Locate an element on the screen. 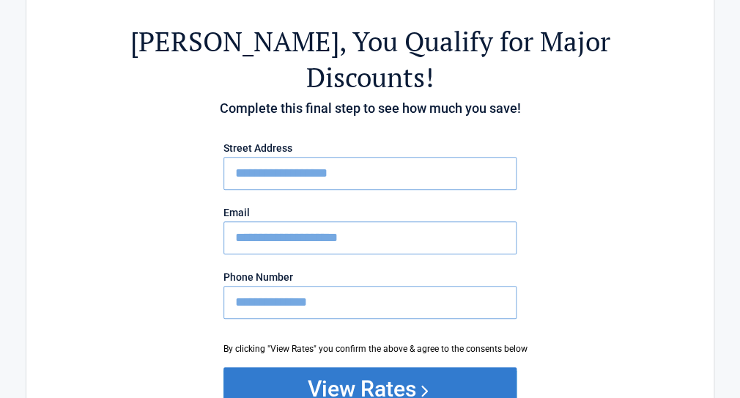  label: Email is located at coordinates (370, 213).